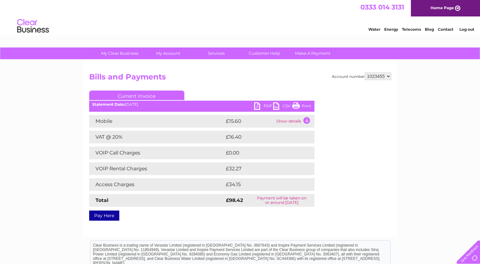 This screenshot has width=480, height=264. Describe the element at coordinates (391, 29) in the screenshot. I see `a: Energy` at that location.